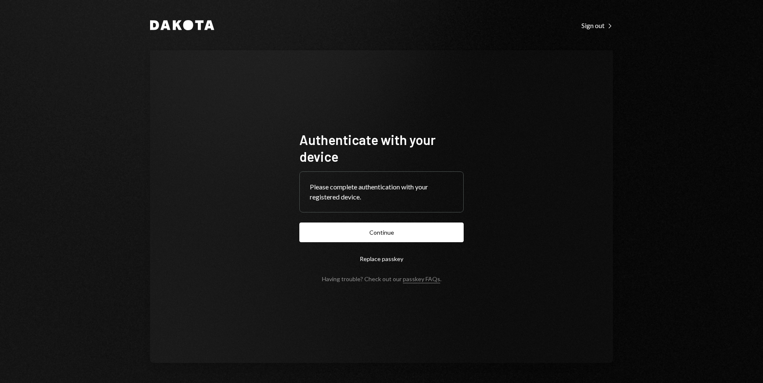 The width and height of the screenshot is (763, 383). I want to click on h1: Authenticate with your device, so click(381, 148).